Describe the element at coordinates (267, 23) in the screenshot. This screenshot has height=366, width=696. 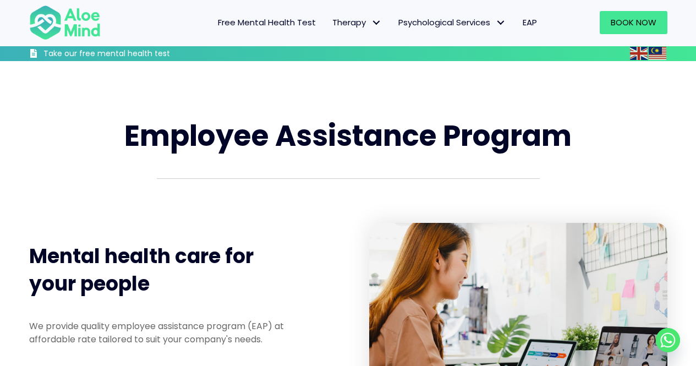
I see `a: Free Mental Health Test` at that location.